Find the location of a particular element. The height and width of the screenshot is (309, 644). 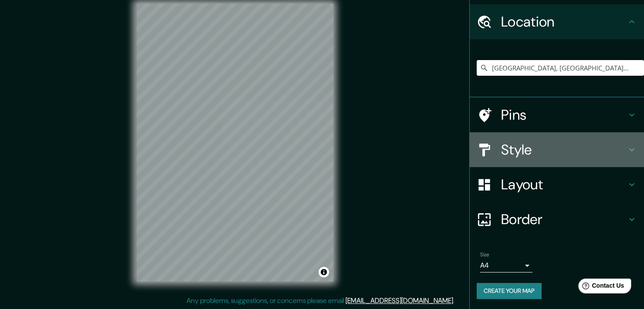

h4: Layout is located at coordinates (564, 185).